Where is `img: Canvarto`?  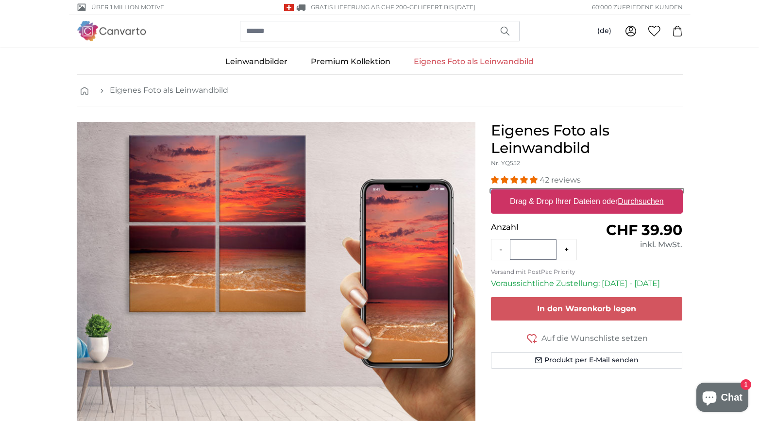
img: Canvarto is located at coordinates (112, 31).